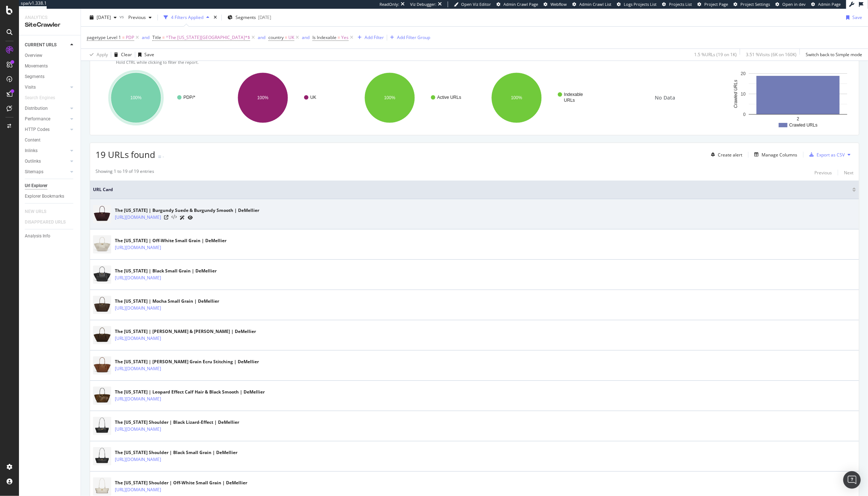 Image resolution: width=868 pixels, height=496 pixels. Describe the element at coordinates (39, 212) in the screenshot. I see `a: NEW URLS` at that location.